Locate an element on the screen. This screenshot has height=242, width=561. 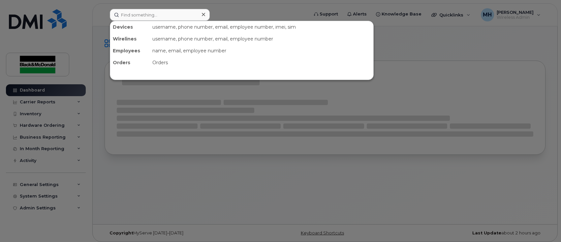
div: Employees is located at coordinates (130, 51).